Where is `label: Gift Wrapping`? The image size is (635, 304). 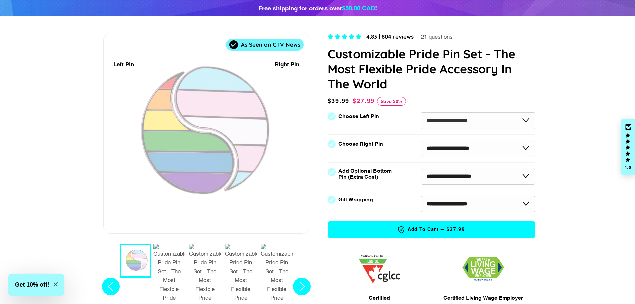 label: Gift Wrapping is located at coordinates (356, 199).